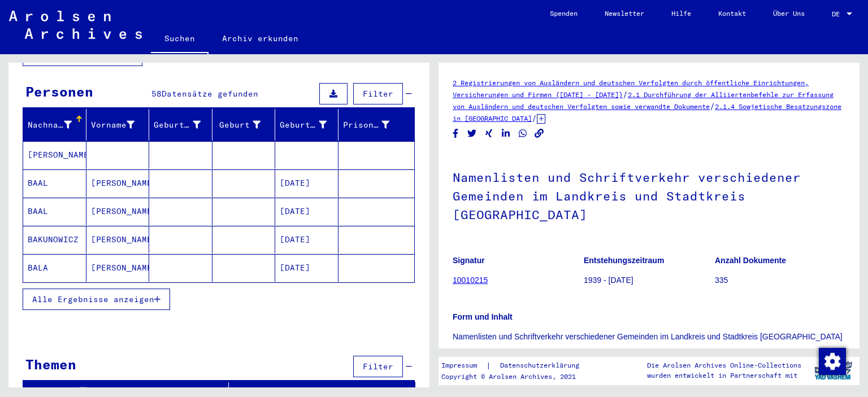 This screenshot has width=868, height=397. Describe the element at coordinates (643, 101) in the screenshot. I see `a: 2.1 Durchführung der Alliiertenbefehle zur Erfassung von Ausländern und deutschen Verfolgten sowi...` at that location.